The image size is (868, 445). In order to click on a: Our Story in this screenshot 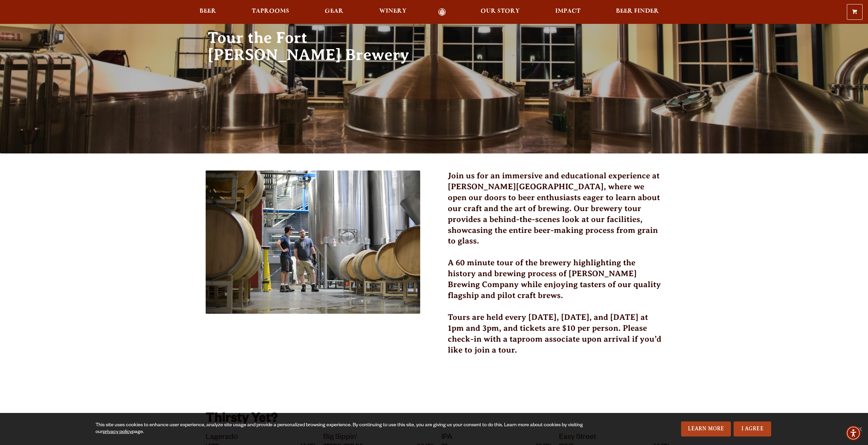, I will do `click(501, 12)`.